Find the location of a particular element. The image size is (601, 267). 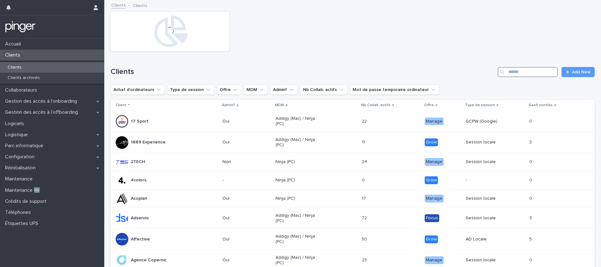

tr: 17 SportOuiAddigy (Mac) / Ninja (PC)2222 ManageGCPW (Google)00 is located at coordinates (353, 121).